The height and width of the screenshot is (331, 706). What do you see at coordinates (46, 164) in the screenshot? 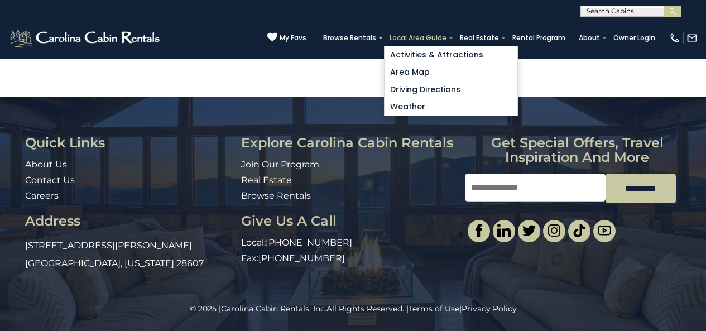
I see `a: About Us` at bounding box center [46, 164].